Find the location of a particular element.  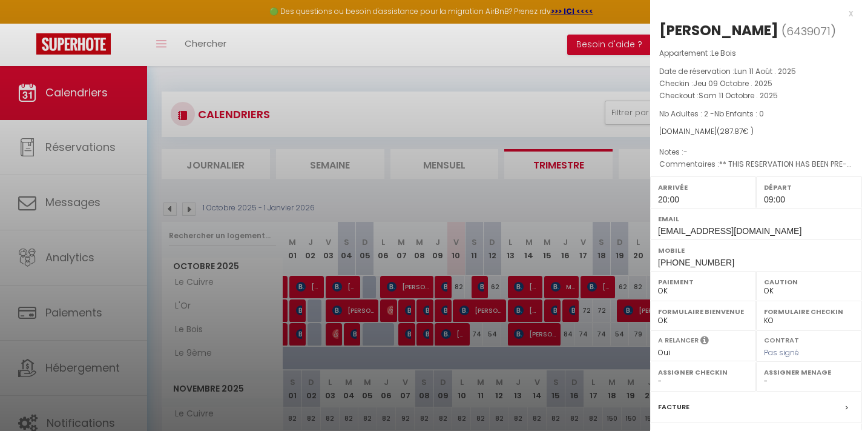

label: A relancer is located at coordinates (678, 340).